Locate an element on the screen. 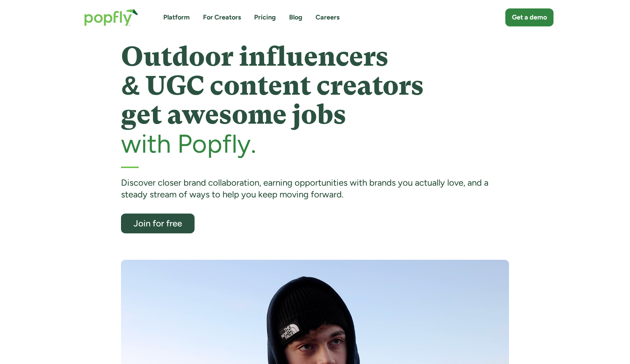 The width and height of the screenshot is (630, 364). div: Discover closer brand collaboration, earning opportunities with brands you actually love, and a s... is located at coordinates (315, 189).